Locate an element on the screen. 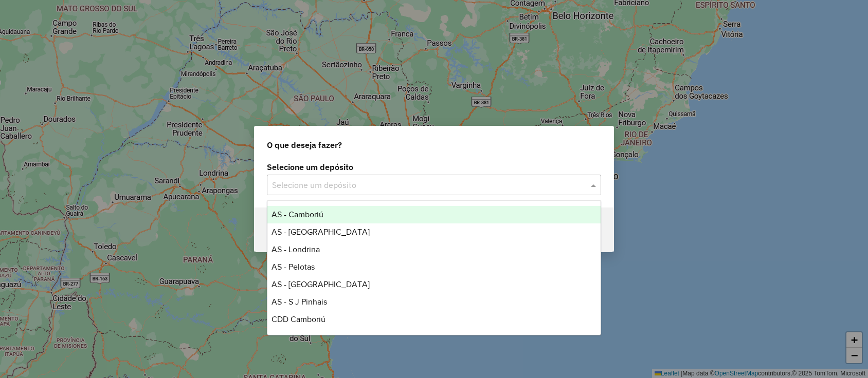  span: O que deseja fazer? is located at coordinates (304, 145).